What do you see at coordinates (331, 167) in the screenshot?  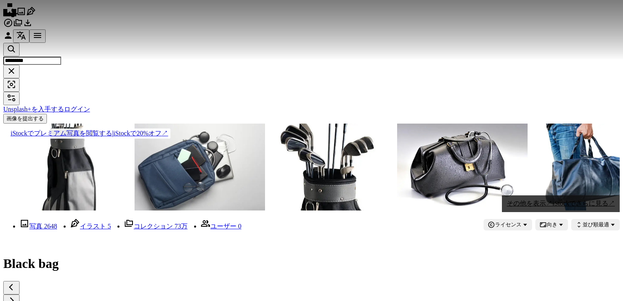 I see `img: ゴルフバッグやクラブ-XL` at bounding box center [331, 167].